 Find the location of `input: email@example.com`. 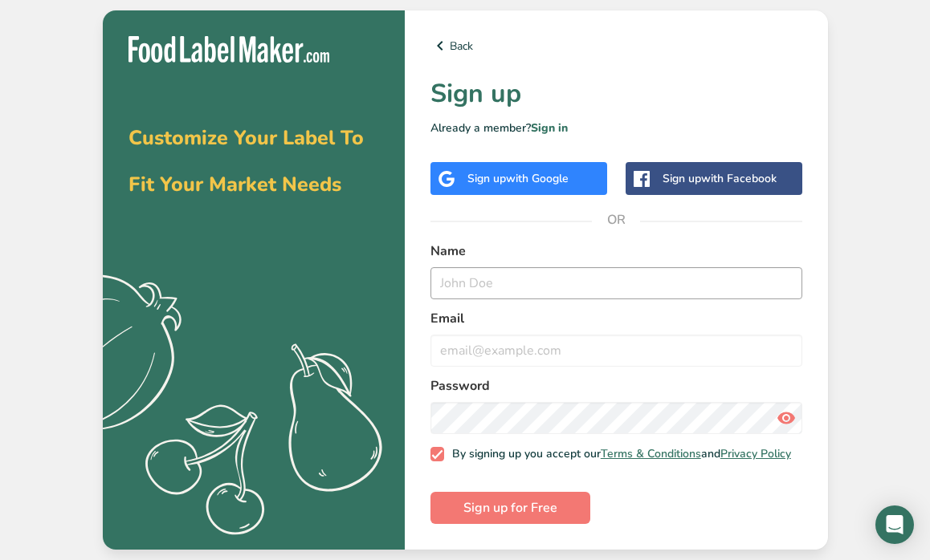

input: email@example.com is located at coordinates (616, 351).